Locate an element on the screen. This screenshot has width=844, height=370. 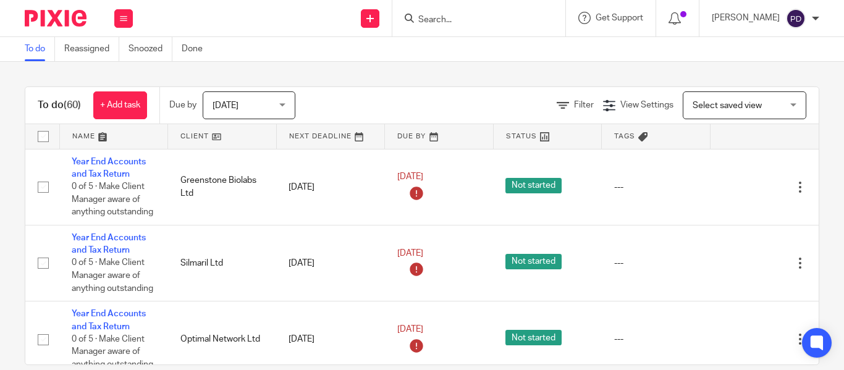
span: Tags is located at coordinates (625, 136).